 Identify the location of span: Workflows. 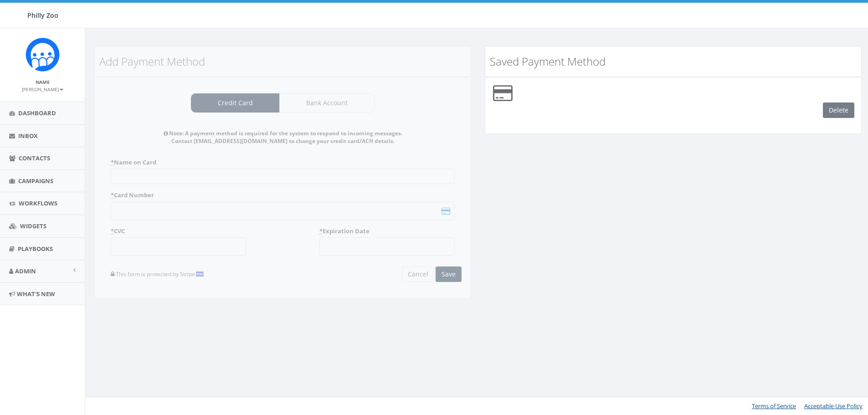
(38, 204).